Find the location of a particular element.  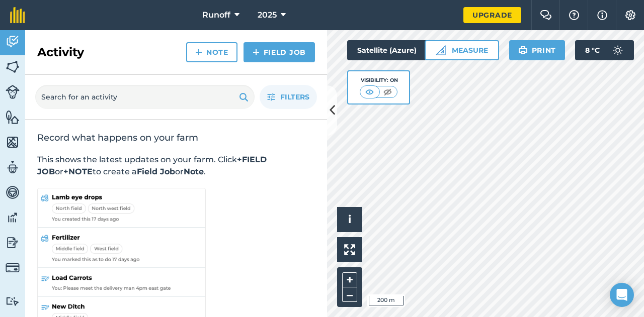

a: Field Job is located at coordinates (279, 52).